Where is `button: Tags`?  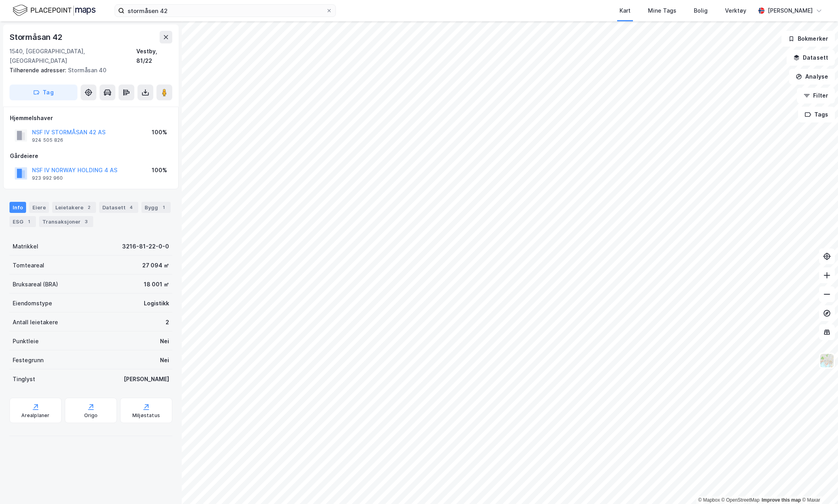 button: Tags is located at coordinates (817, 115).